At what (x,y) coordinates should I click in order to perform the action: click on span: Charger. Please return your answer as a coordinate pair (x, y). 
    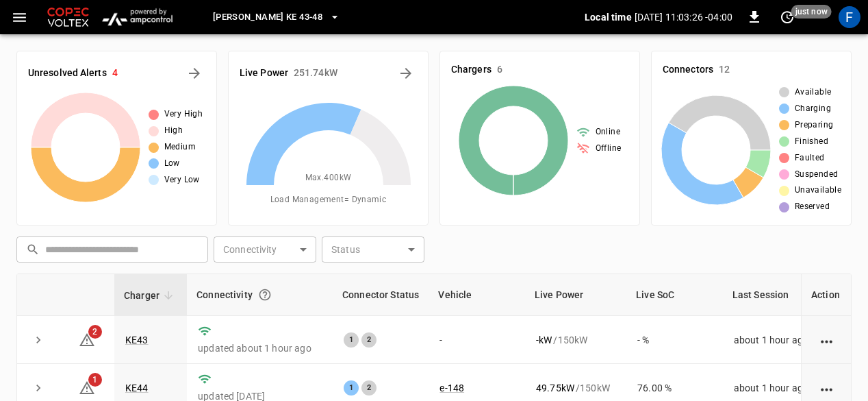
    Looking at the image, I should click on (151, 295).